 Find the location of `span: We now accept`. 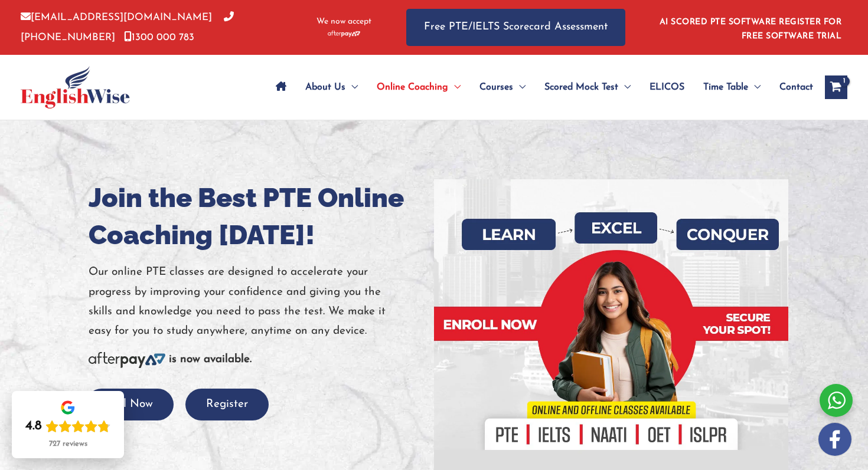

span: We now accept is located at coordinates (344, 22).